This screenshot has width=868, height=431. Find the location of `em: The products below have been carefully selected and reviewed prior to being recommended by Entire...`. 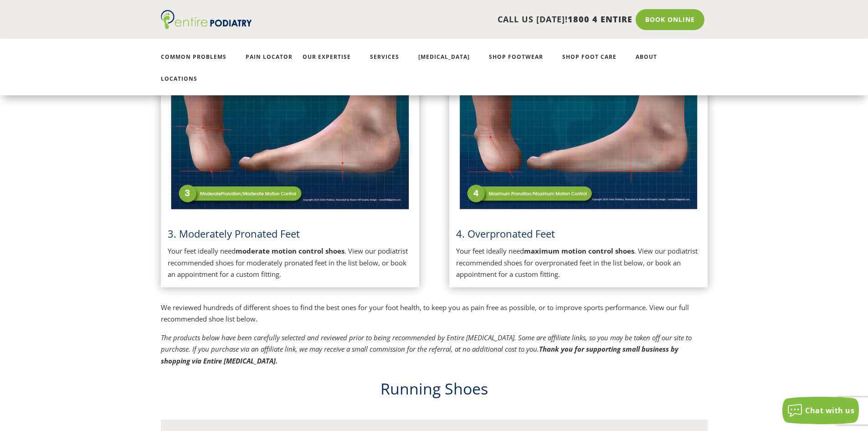

em: The products below have been carefully selected and reviewed prior to being recommended by Entire... is located at coordinates (426, 349).